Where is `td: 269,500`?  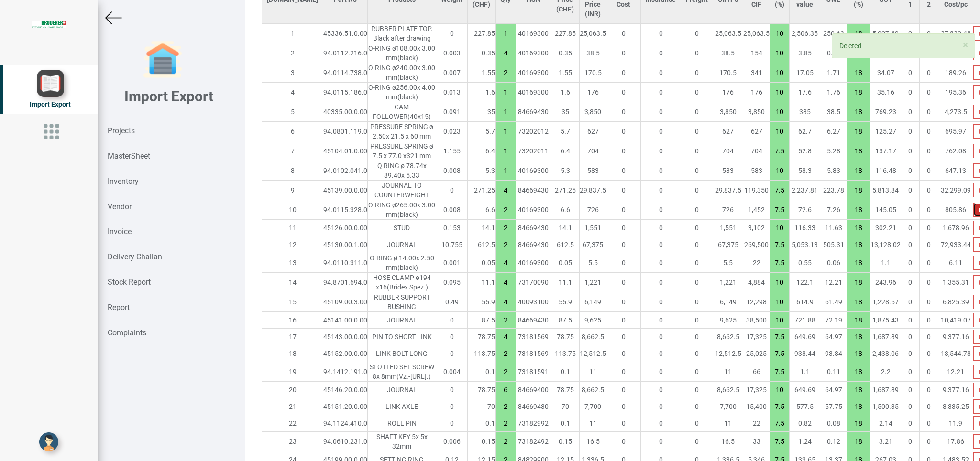
td: 269,500 is located at coordinates (756, 245).